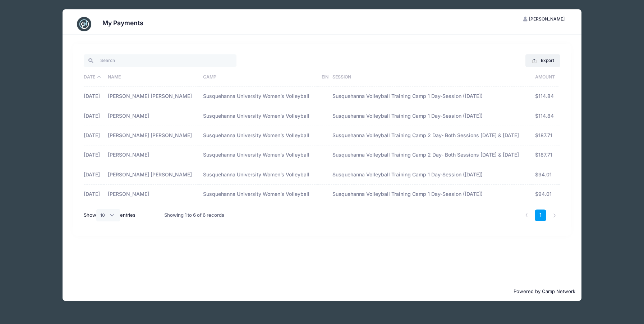  Describe the element at coordinates (322, 292) in the screenshot. I see `p: Powered by Camp Network` at that location.